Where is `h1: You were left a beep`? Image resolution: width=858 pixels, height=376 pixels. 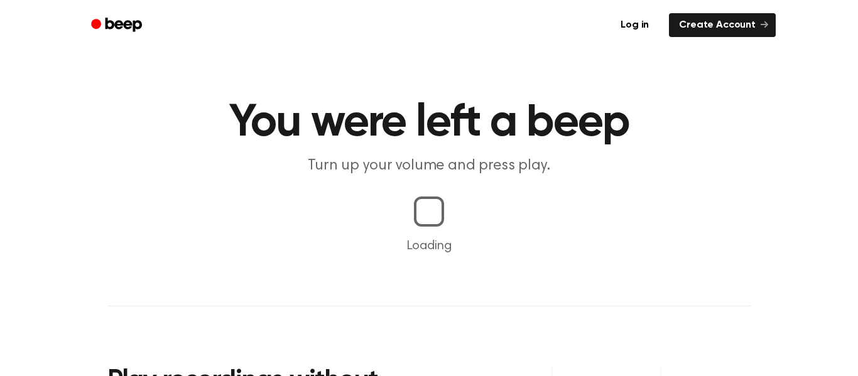 h1: You were left a beep is located at coordinates (429, 123).